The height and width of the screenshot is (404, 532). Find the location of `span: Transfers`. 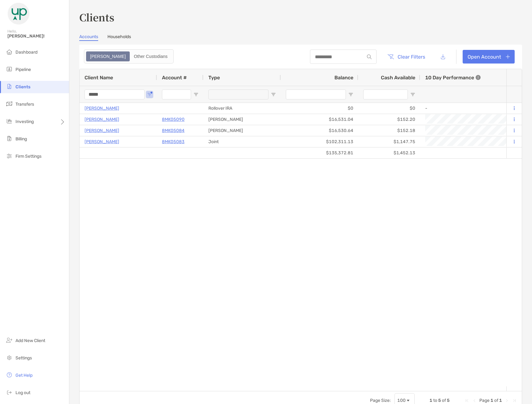

span: Transfers is located at coordinates (25, 104).